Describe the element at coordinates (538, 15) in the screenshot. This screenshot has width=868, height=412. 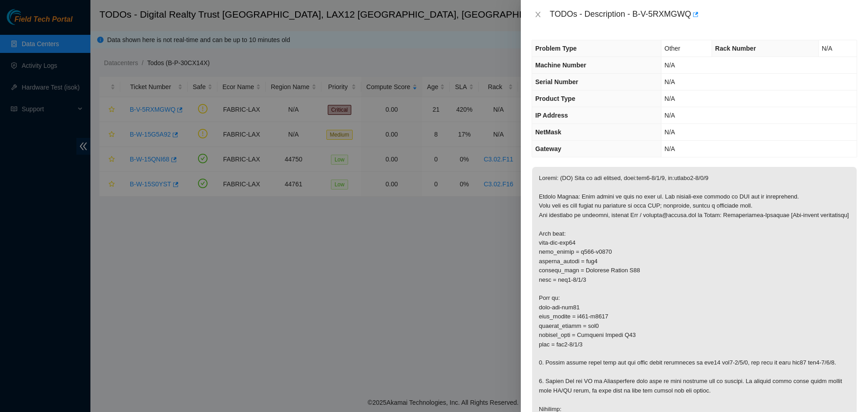
I see `span: close` at that location.